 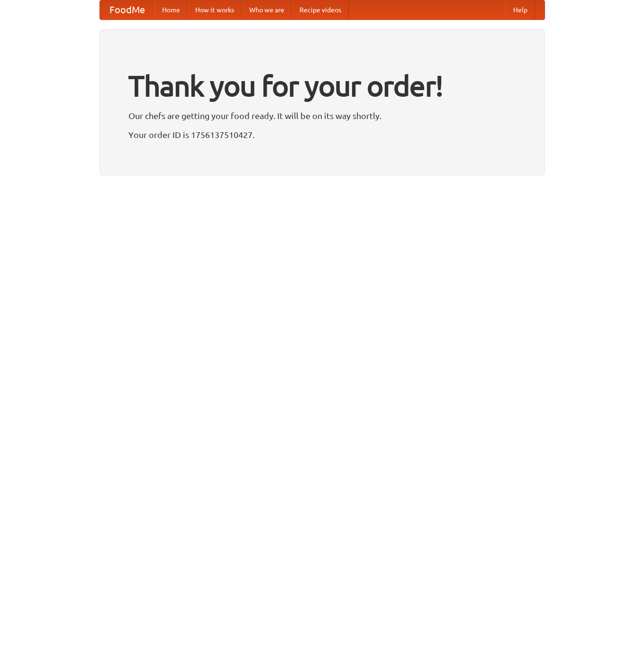 I want to click on a: FoodMe, so click(x=127, y=10).